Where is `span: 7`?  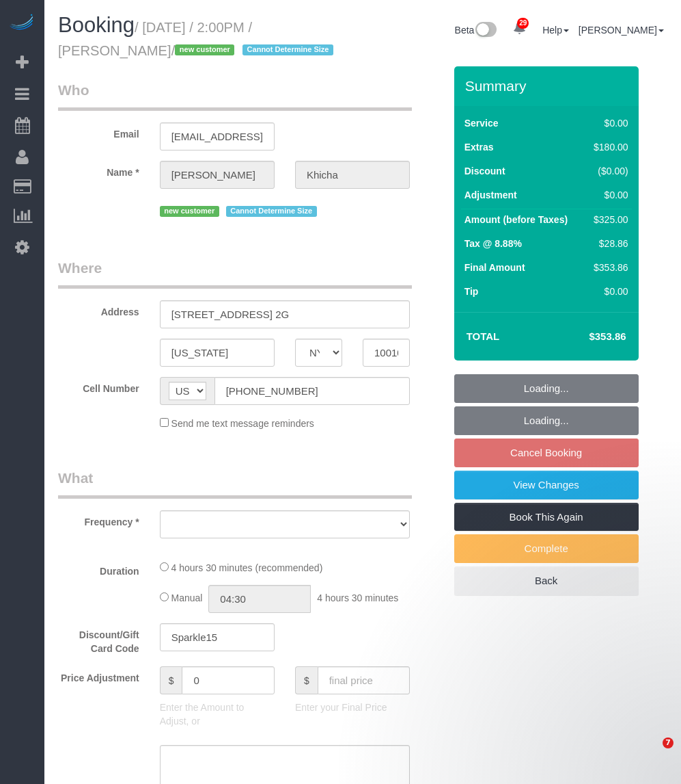
span: 7 is located at coordinates (668, 743).